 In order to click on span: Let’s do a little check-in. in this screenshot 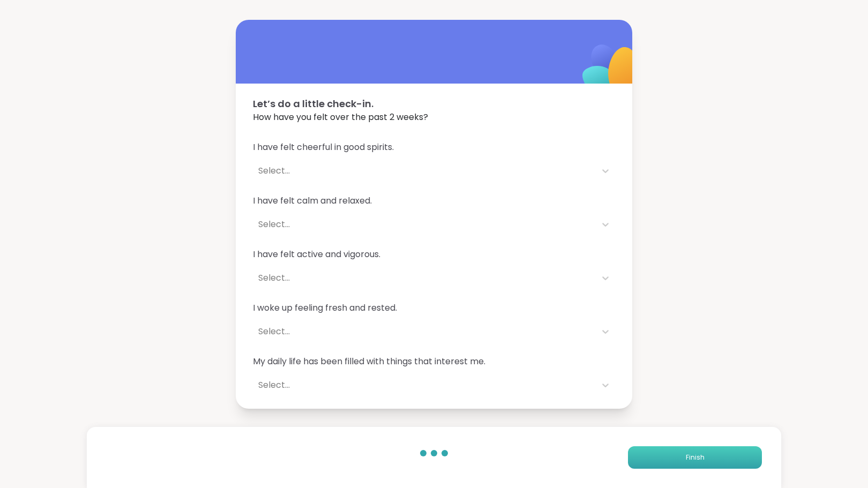, I will do `click(434, 104)`.